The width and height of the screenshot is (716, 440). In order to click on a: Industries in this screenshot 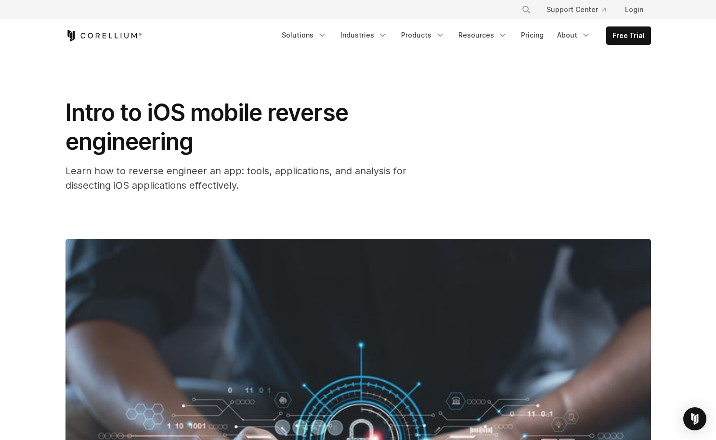, I will do `click(364, 35)`.